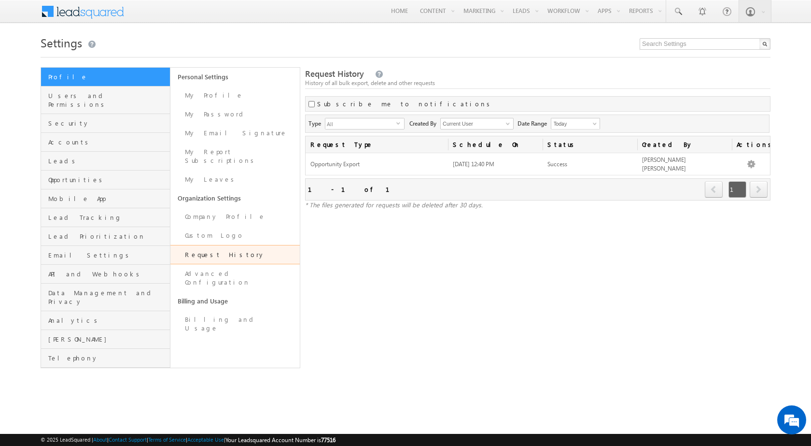 The image size is (811, 446). I want to click on span: Data Management and Privacy, so click(108, 297).